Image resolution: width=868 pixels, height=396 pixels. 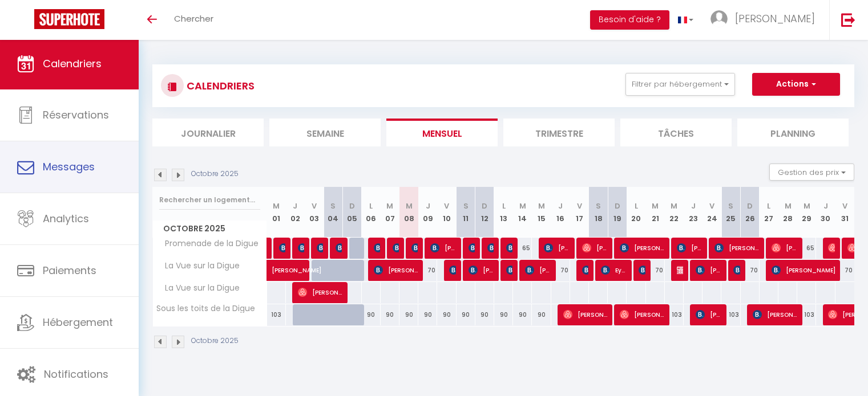 I want to click on button: Besoin d'aide ?, so click(x=629, y=20).